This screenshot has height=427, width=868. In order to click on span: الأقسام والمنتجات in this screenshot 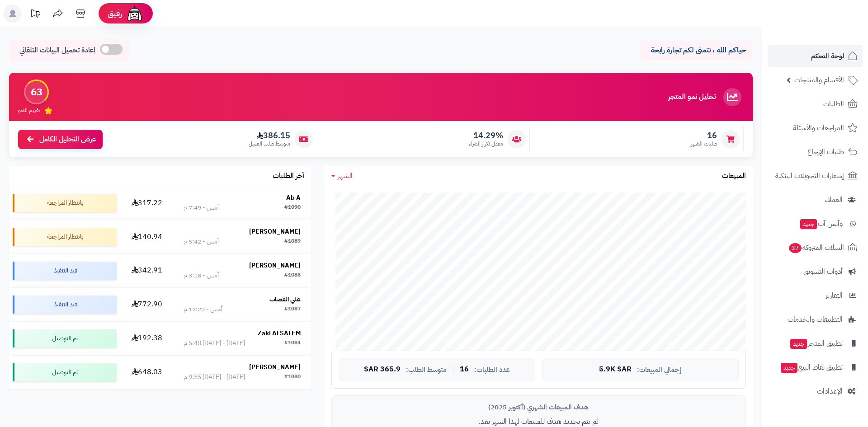, I will do `click(819, 80)`.